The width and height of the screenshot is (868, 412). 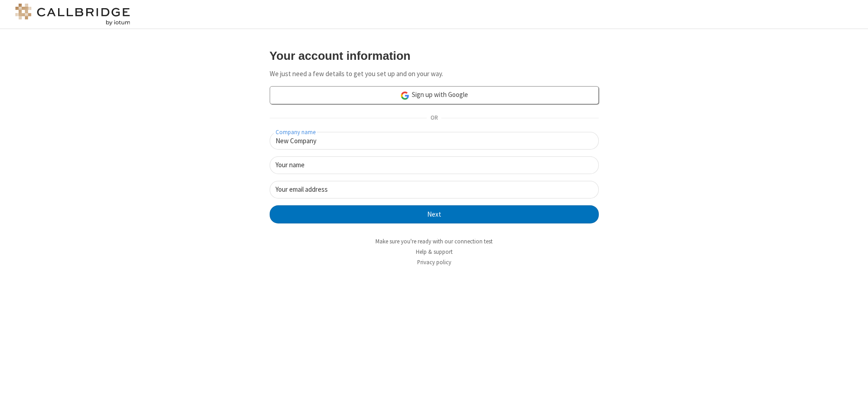 What do you see at coordinates (434, 141) in the screenshot?
I see `input: Company name` at bounding box center [434, 141].